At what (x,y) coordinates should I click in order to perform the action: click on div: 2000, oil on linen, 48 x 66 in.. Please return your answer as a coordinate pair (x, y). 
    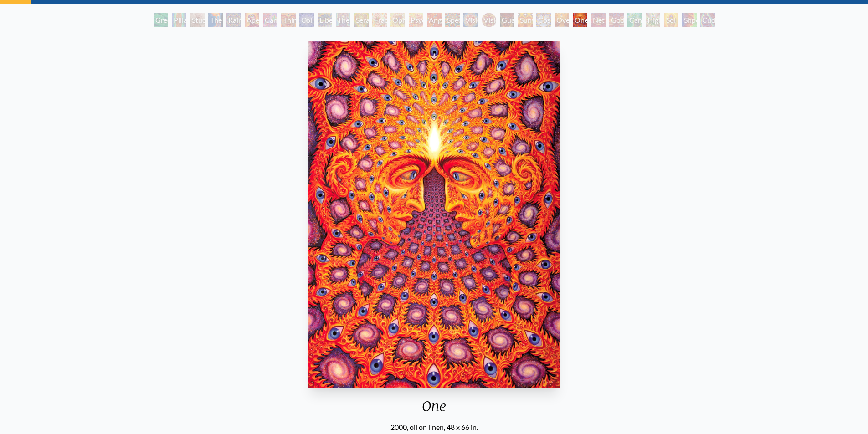
    Looking at the image, I should click on (434, 427).